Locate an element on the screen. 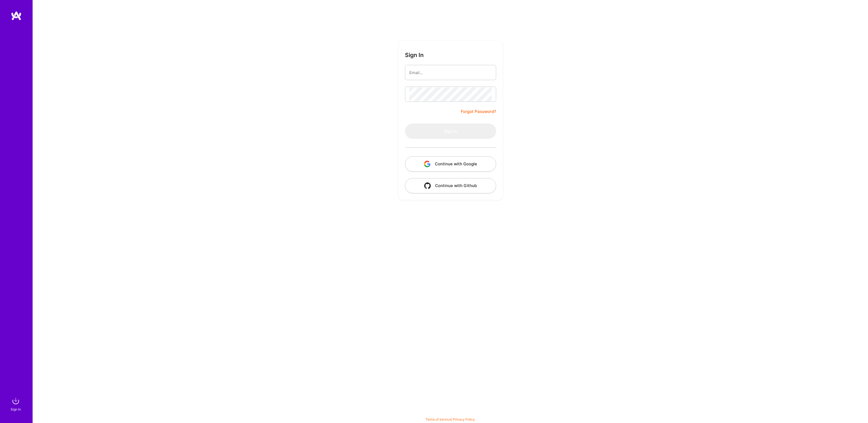 Image resolution: width=868 pixels, height=423 pixels. a: Privacy Policy is located at coordinates (464, 419).